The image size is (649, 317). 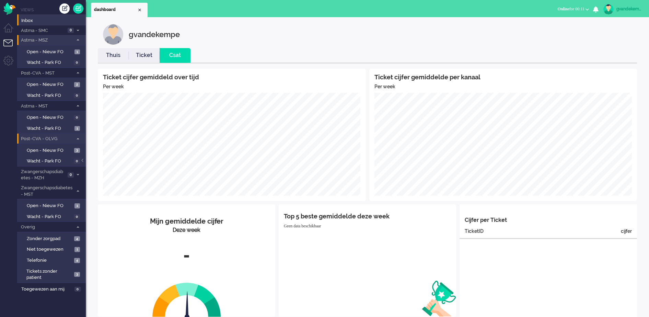 What do you see at coordinates (64, 9) in the screenshot?
I see `div: Creëer ticket` at bounding box center [64, 9].